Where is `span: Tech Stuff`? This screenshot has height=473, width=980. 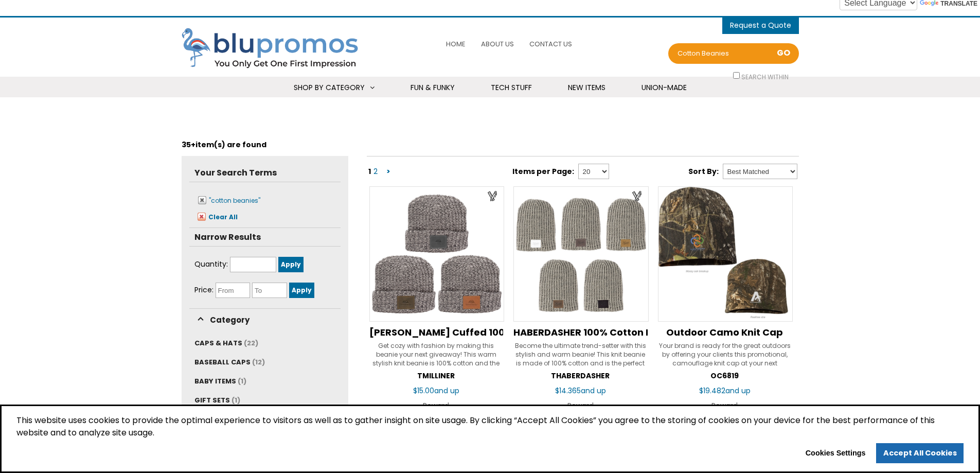 span: Tech Stuff is located at coordinates (511, 88).